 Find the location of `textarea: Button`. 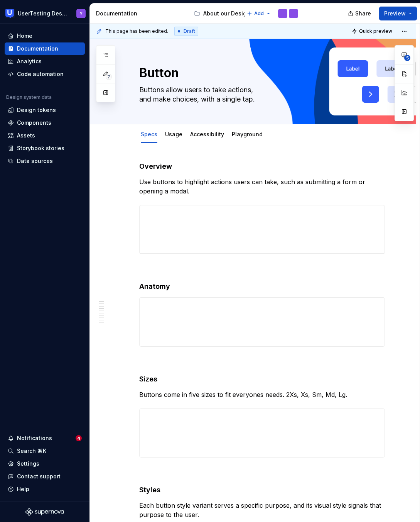

textarea: Button is located at coordinates (261, 73).